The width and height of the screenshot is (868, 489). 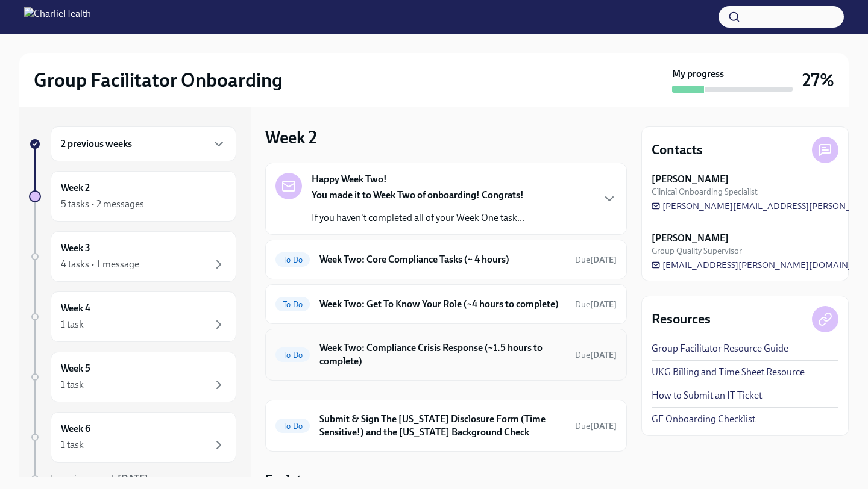 I want to click on a: Week 25 tasks • 2 messages, so click(x=133, y=196).